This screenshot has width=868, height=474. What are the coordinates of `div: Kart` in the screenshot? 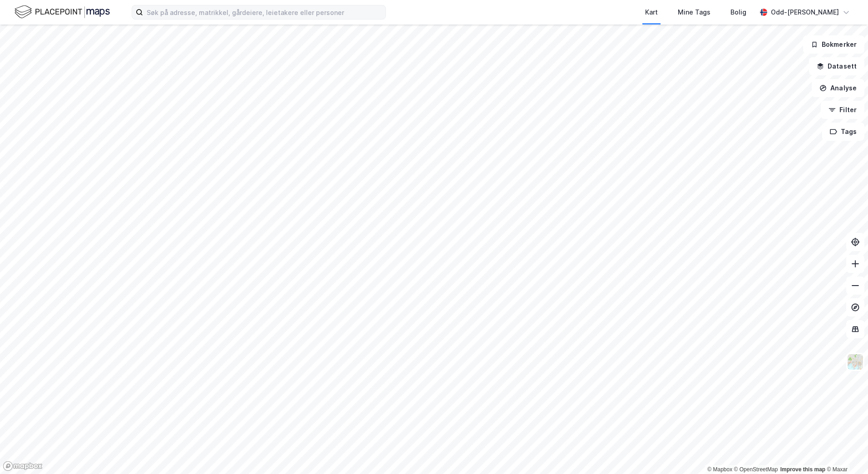 It's located at (652, 12).